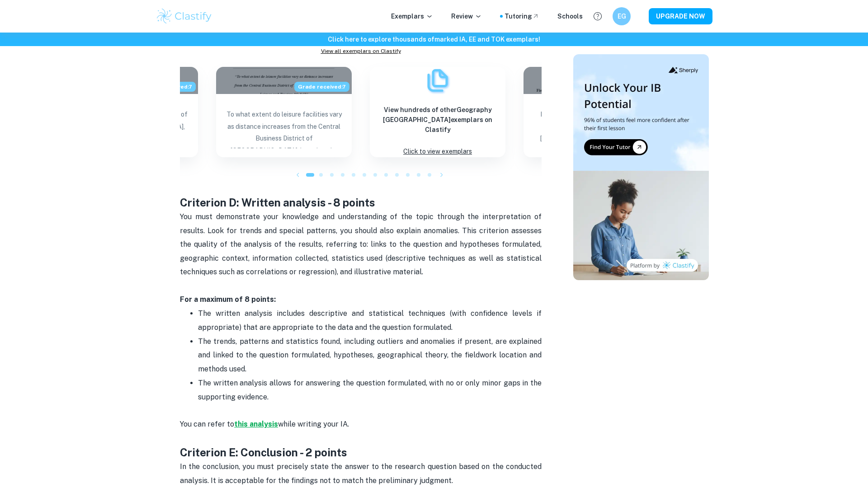 This screenshot has height=488, width=868. Describe the element at coordinates (522, 16) in the screenshot. I see `a: Tutoring` at that location.